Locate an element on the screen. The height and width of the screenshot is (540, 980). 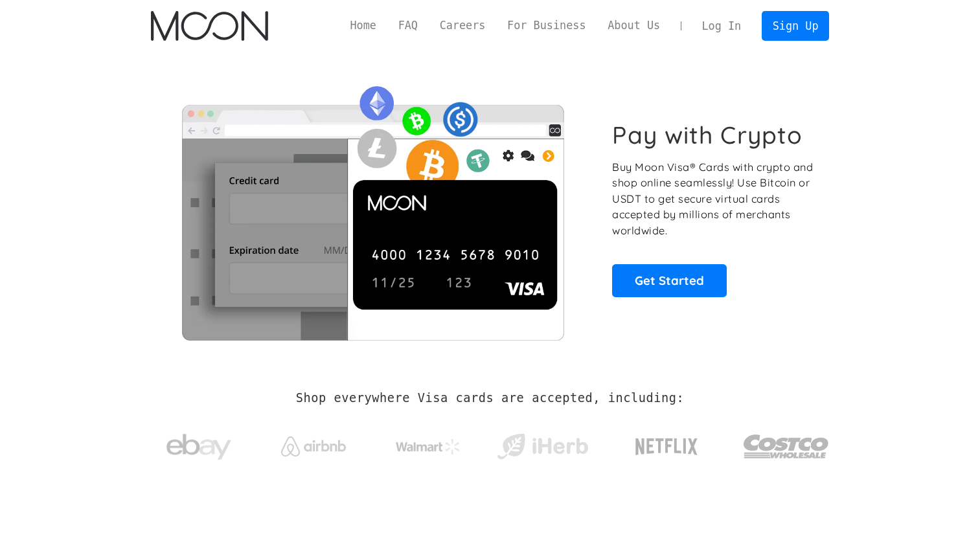
p: Buy Moon Visa® Cards with crypto and shop online seamlessly! Use Bitcoin or USDT to get secure vi... is located at coordinates (713, 199).